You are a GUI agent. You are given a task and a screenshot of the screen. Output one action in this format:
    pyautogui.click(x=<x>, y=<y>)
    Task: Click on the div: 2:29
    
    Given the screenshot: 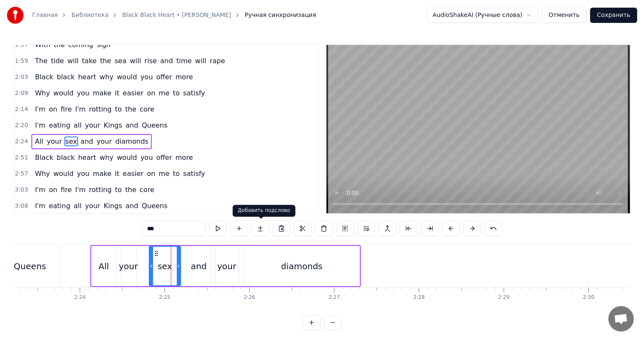 What is the action you would take?
    pyautogui.click(x=504, y=298)
    